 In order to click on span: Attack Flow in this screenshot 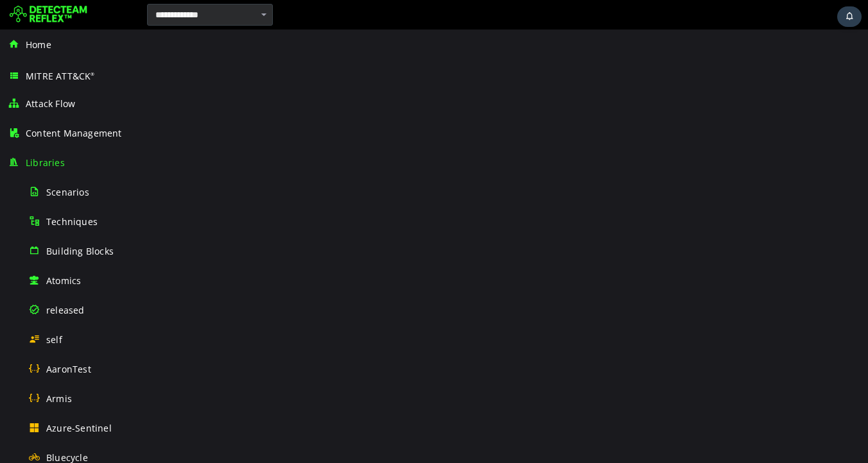, I will do `click(50, 103)`.